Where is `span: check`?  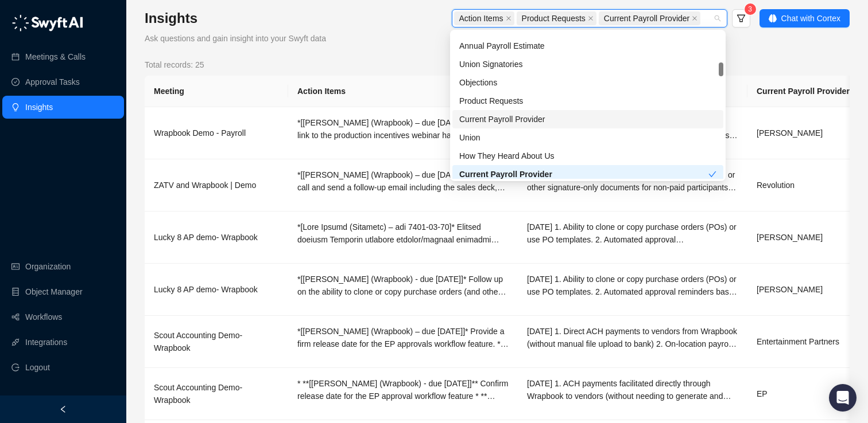
span: check is located at coordinates (712, 174).